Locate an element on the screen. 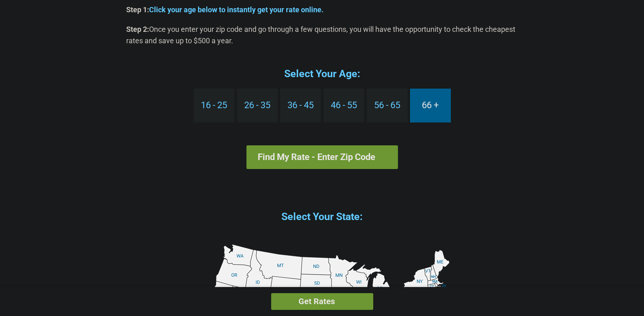  a: Find My Rate - Enter Zip Code is located at coordinates (322, 157).